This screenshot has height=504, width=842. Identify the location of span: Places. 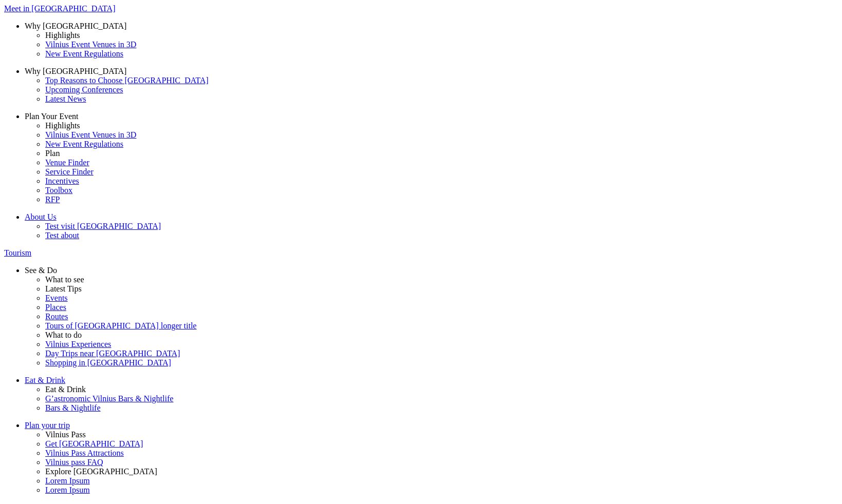
(56, 307).